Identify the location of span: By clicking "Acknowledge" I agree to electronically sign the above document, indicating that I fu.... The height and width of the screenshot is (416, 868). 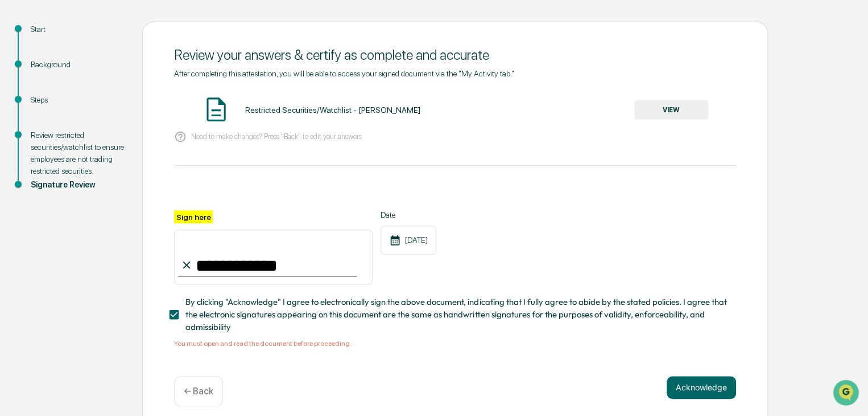
(456, 314).